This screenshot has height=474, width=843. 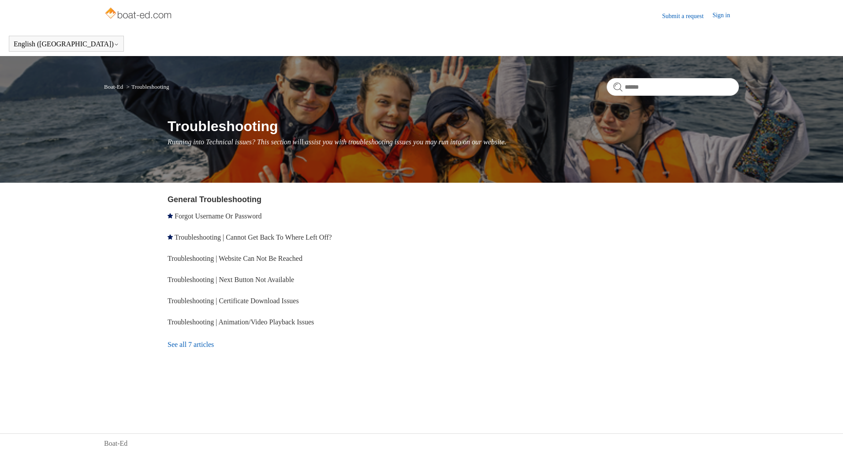 I want to click on a: Forgot Username Or Password, so click(x=218, y=216).